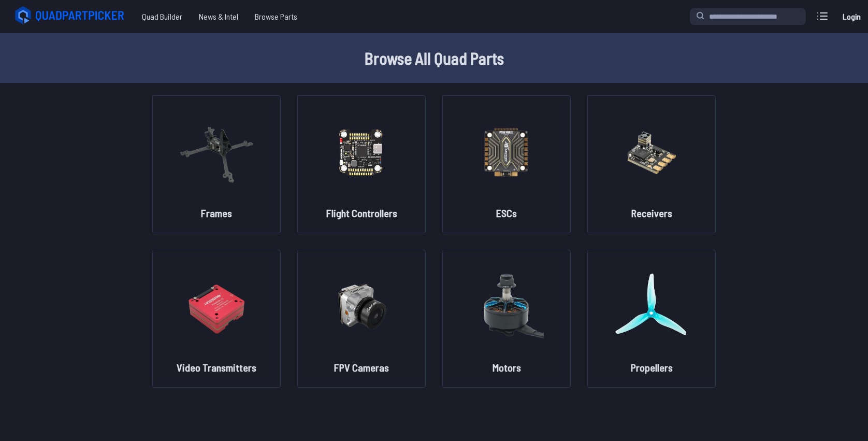 The height and width of the screenshot is (441, 868). I want to click on h2: Propellers, so click(652, 368).